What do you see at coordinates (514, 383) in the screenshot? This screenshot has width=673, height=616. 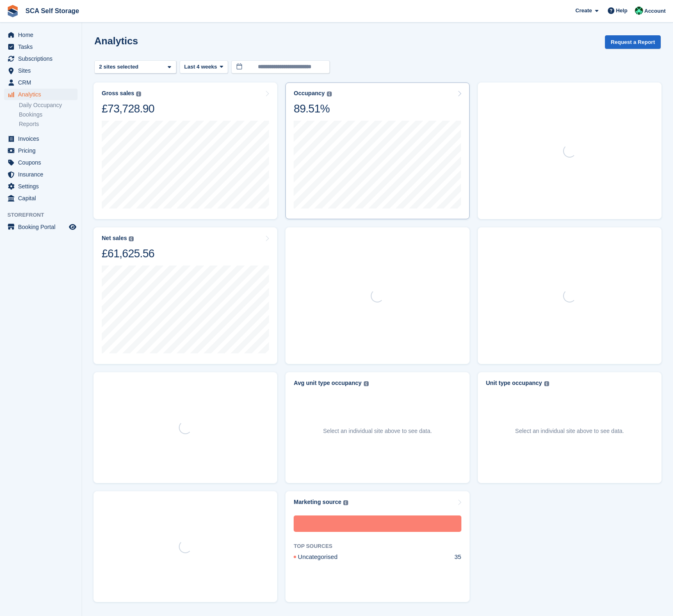 I see `div: Unit type occupancy` at bounding box center [514, 383].